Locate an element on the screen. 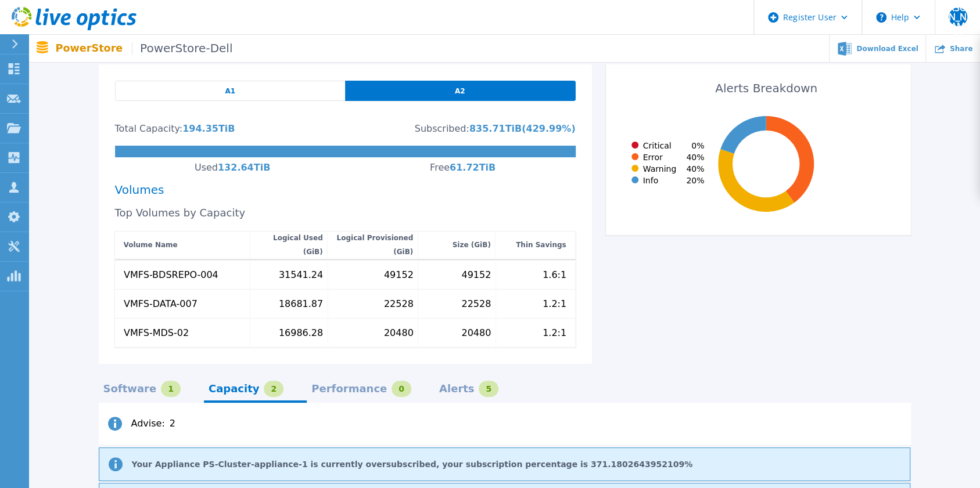 The width and height of the screenshot is (980, 488). div: Logical Used (GiB) is located at coordinates (288, 245).